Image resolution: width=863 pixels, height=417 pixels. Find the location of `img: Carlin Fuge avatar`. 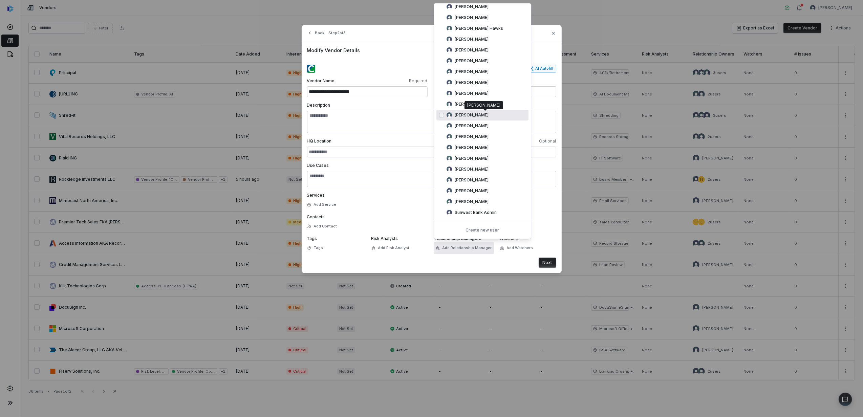

img: Carlin Fuge avatar is located at coordinates (449, 7).